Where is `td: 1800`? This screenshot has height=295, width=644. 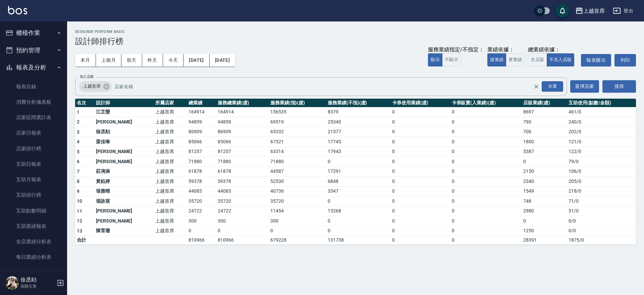
td: 1800 is located at coordinates (544, 142).